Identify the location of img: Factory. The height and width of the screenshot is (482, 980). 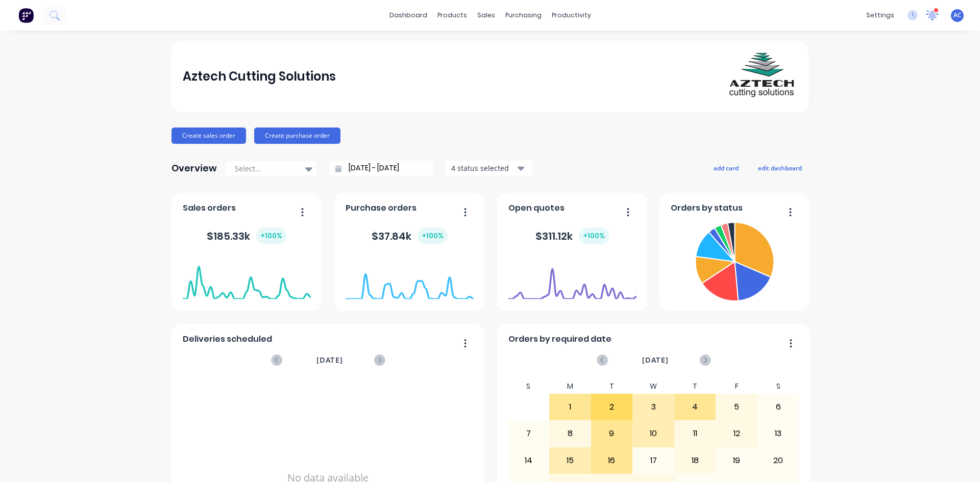
(26, 16).